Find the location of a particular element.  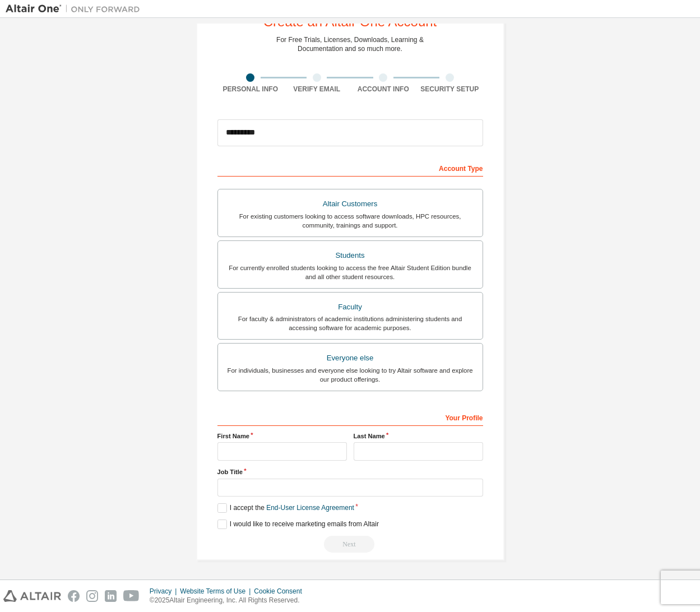

img: Altair One is located at coordinates (75, 9).